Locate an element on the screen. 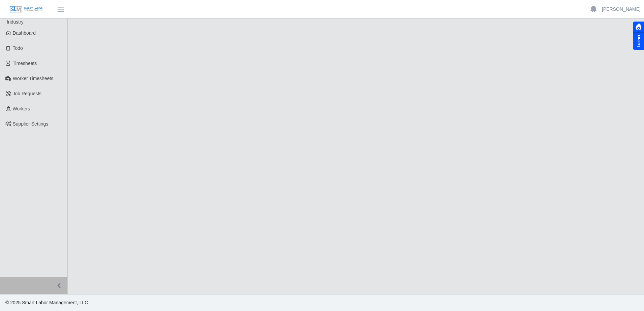 The width and height of the screenshot is (644, 311). span: Timesheets is located at coordinates (25, 63).